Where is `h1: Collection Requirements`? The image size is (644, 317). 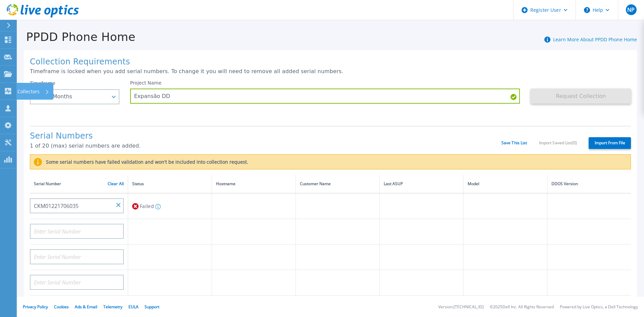 h1: Collection Requirements is located at coordinates (330, 62).